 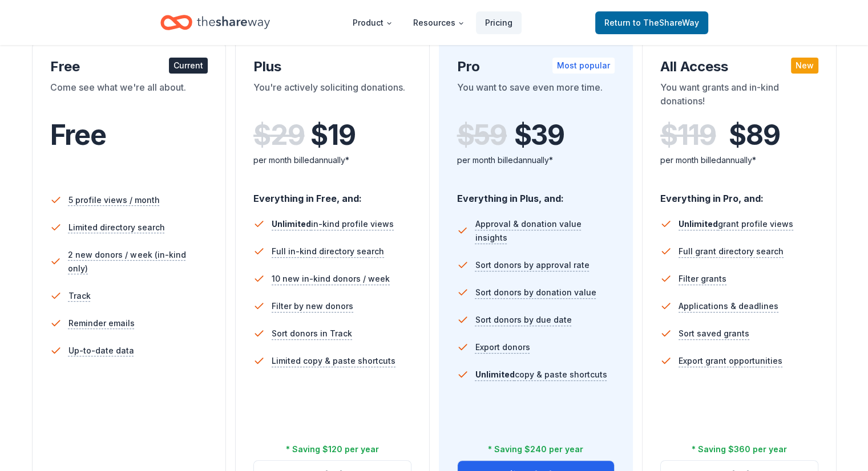 I want to click on span: Free, so click(x=78, y=134).